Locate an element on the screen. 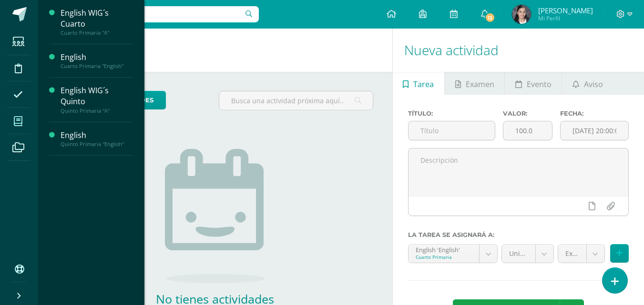 The width and height of the screenshot is (644, 305). input: Puntos máximos is located at coordinates (528, 130).